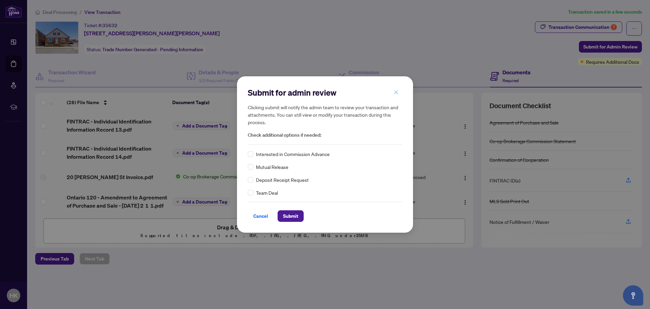 This screenshot has height=309, width=650. What do you see at coordinates (291, 216) in the screenshot?
I see `button: Submit` at bounding box center [291, 216].